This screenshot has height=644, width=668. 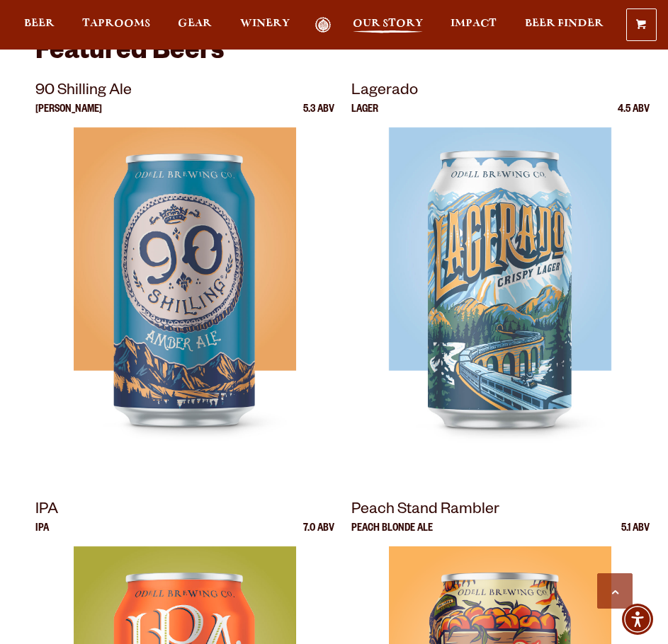 I want to click on p: 4.5 ABV, so click(x=633, y=116).